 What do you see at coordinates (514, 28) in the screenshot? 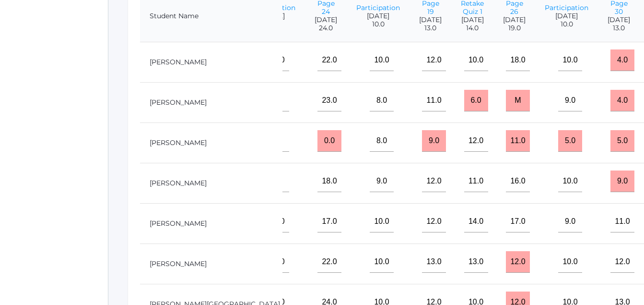
I see `span: 19.0` at bounding box center [514, 28].